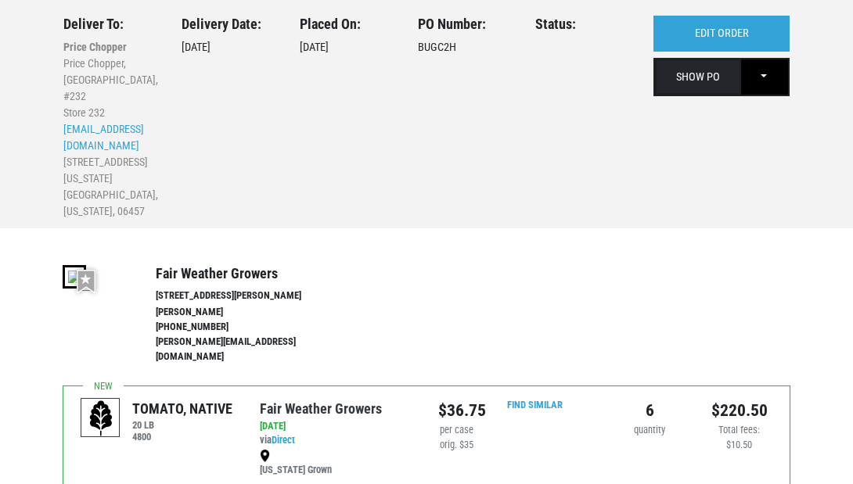 The image size is (853, 484). Describe the element at coordinates (283, 440) in the screenshot. I see `a: Direct` at that location.